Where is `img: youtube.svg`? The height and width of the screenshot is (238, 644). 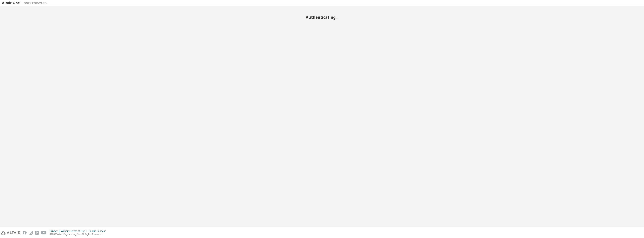
img: youtube.svg is located at coordinates (44, 233).